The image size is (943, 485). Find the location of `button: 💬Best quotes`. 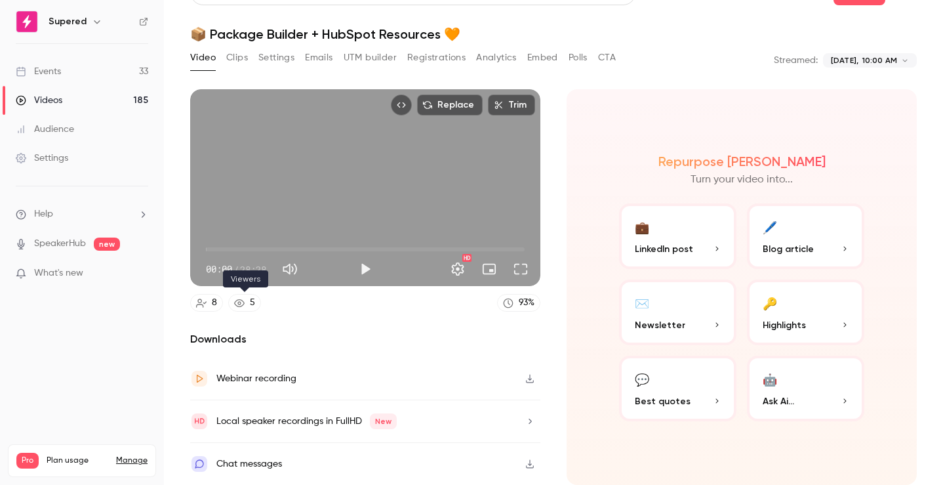

button: 💬Best quotes is located at coordinates (677, 388).